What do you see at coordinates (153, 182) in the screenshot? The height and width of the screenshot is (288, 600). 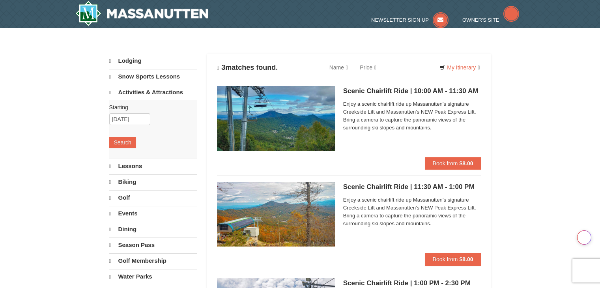 I see `a: Biking` at bounding box center [153, 182].